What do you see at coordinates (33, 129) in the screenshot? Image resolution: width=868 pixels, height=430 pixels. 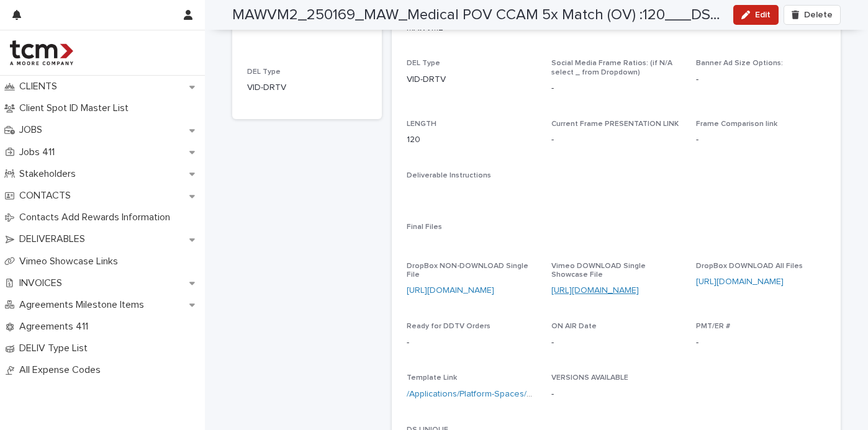 I see `p: JOBS` at bounding box center [33, 129].